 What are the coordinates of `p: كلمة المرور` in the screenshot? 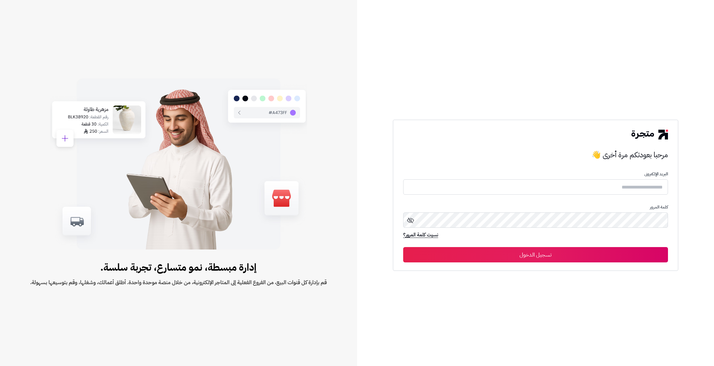 It's located at (535, 207).